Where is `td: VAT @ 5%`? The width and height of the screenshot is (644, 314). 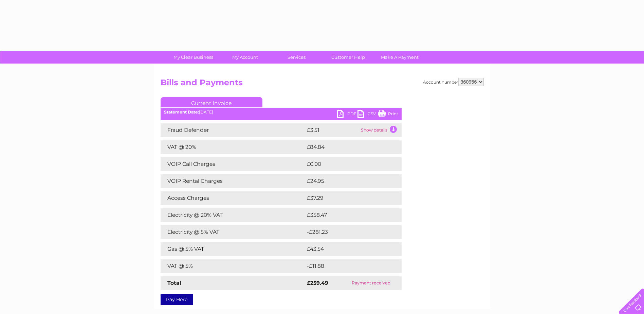
td: VAT @ 5% is located at coordinates (233, 266).